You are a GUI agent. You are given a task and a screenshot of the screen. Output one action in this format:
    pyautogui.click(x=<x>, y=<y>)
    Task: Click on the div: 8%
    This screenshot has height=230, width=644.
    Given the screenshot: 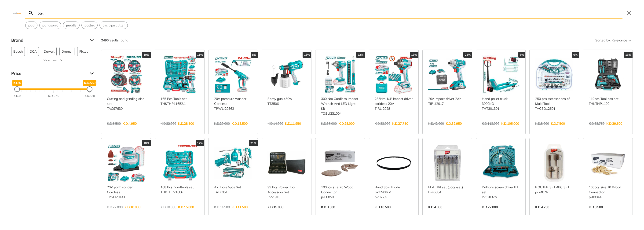 What is the action you would take?
    pyautogui.click(x=254, y=54)
    